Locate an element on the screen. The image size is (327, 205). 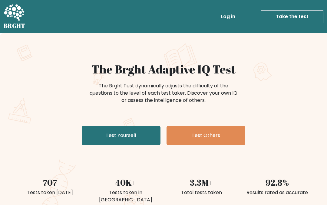
a: BRGHT is located at coordinates (15, 17).